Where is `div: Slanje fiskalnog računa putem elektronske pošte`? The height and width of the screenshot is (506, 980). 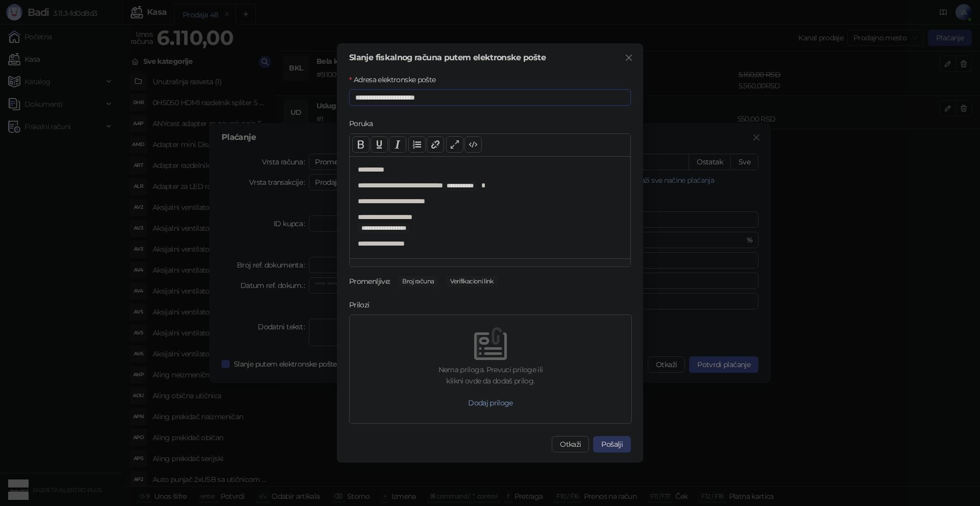 div: Slanje fiskalnog računa putem elektronske pošte is located at coordinates (490, 58).